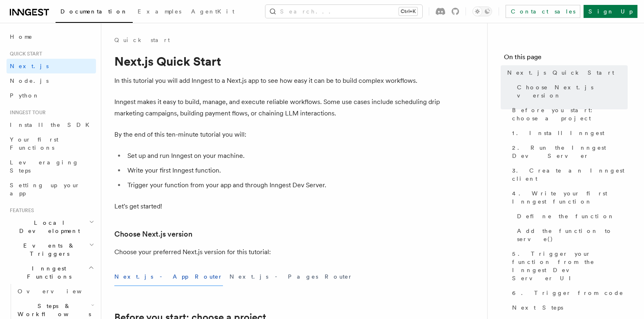 Image resolution: width=644 pixels, height=319 pixels. Describe the element at coordinates (568, 152) in the screenshot. I see `a: 2. Run the Inngest Dev Server` at that location.